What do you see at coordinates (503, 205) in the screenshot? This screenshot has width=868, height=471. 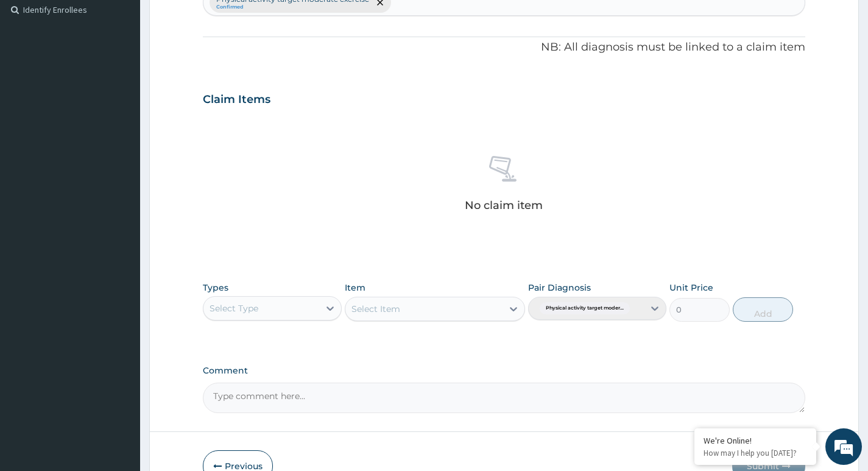 I see `p: No claim item` at bounding box center [503, 205].